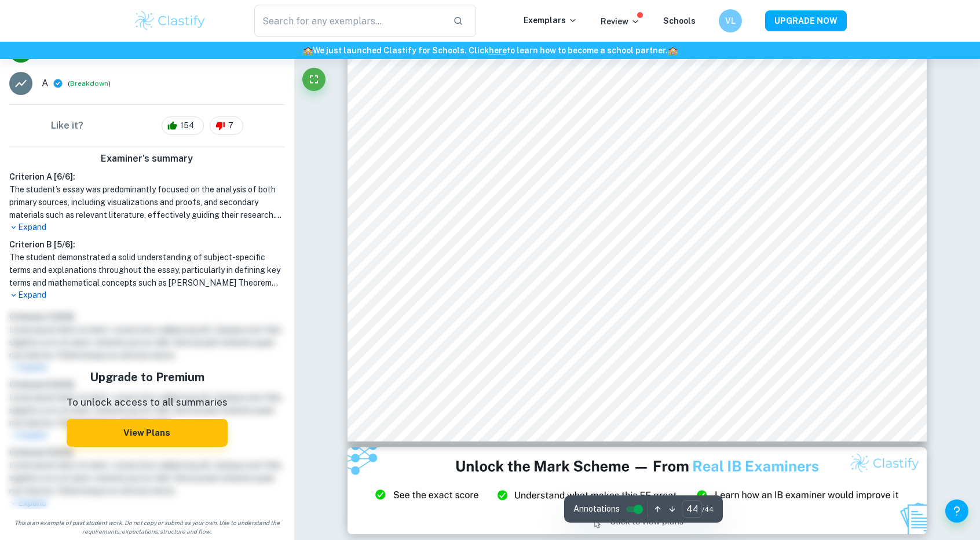 The width and height of the screenshot is (980, 540). I want to click on button: UPGRADE NOW, so click(806, 21).